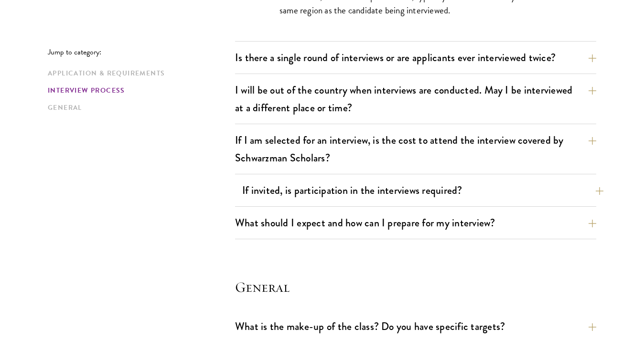 This screenshot has height=340, width=644. Describe the element at coordinates (139, 107) in the screenshot. I see `a: General` at that location.